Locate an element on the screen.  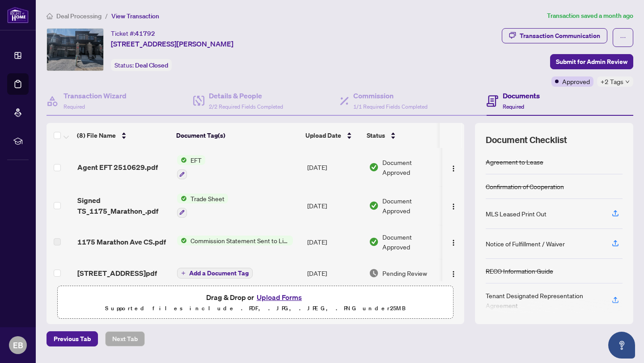
span: 41792 is located at coordinates (145, 33).